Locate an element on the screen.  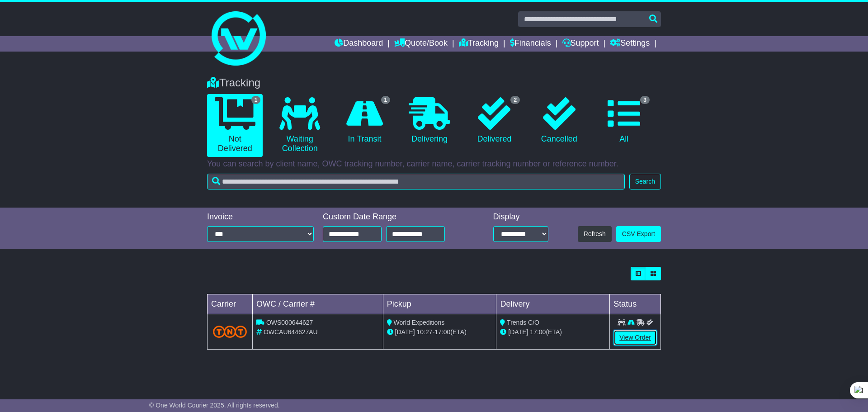
td: Pickup is located at coordinates (439, 304).